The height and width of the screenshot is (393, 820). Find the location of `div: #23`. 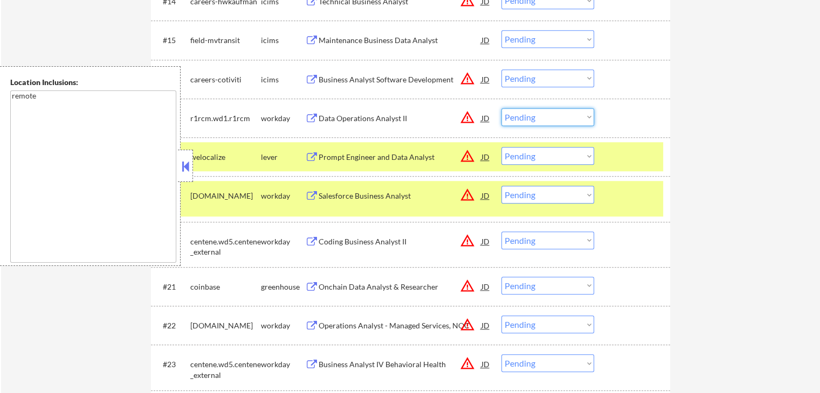

div: #23 is located at coordinates (172, 365).